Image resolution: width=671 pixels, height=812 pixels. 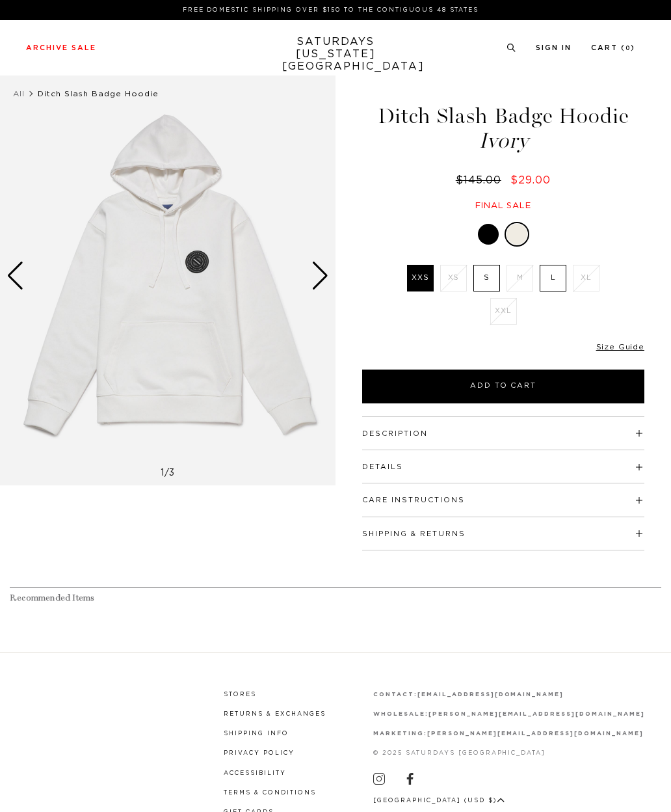 I want to click on div: Final sale, so click(x=503, y=205).